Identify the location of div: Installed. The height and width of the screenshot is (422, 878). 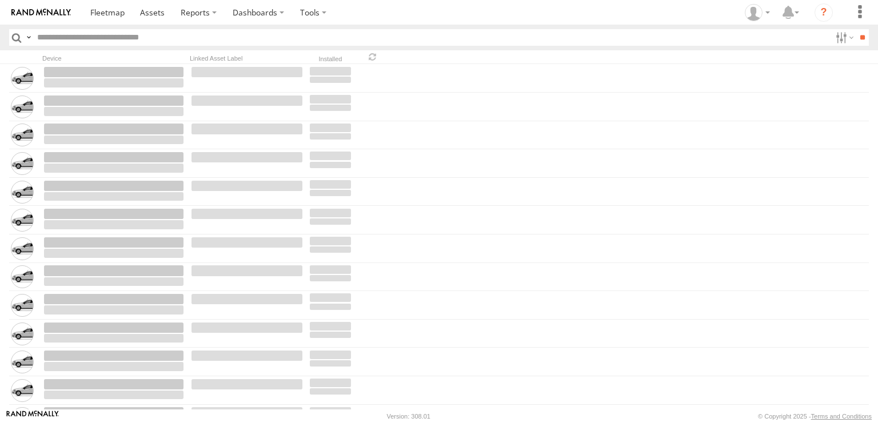
(330, 59).